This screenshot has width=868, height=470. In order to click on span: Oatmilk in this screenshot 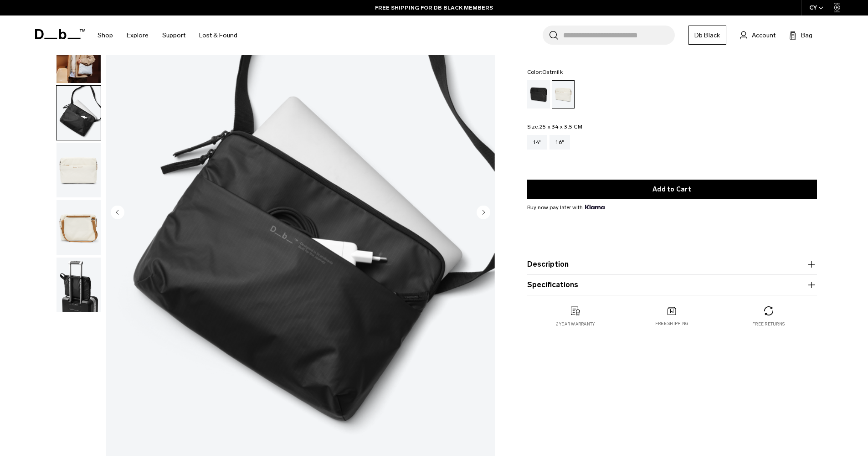, I will do `click(552, 72)`.